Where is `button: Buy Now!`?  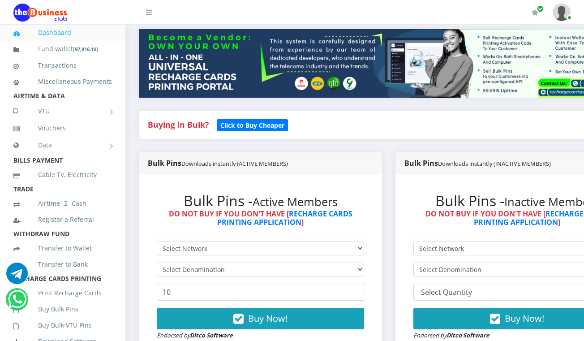
button: Buy Now! is located at coordinates (260, 319).